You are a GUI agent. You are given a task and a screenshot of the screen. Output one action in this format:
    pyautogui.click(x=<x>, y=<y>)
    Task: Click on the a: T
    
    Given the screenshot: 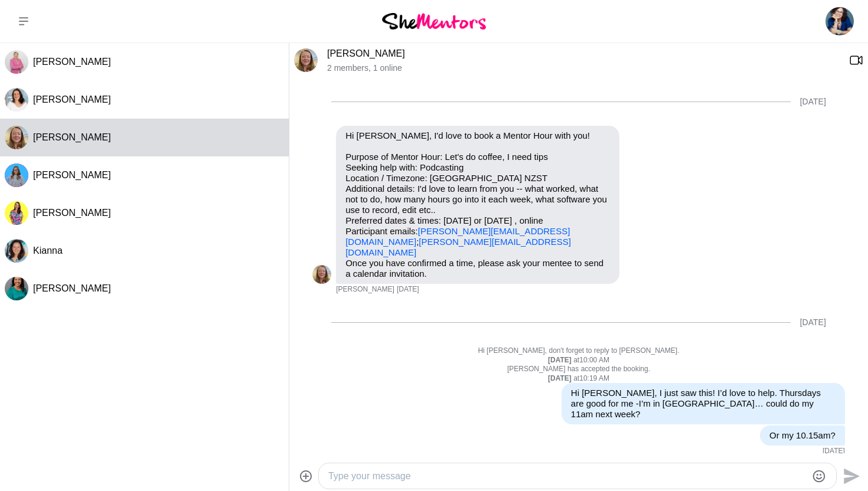 What is the action you would take?
    pyautogui.click(x=306, y=61)
    